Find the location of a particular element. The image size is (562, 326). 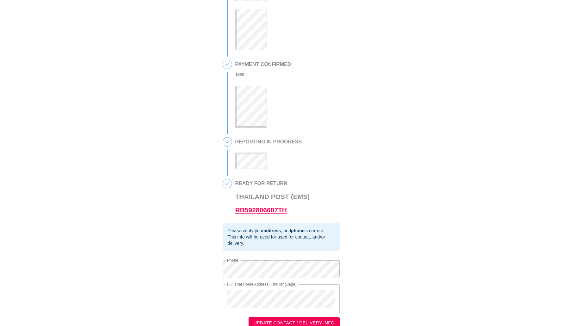

h2: READY FOR RETURN is located at coordinates (273, 184).